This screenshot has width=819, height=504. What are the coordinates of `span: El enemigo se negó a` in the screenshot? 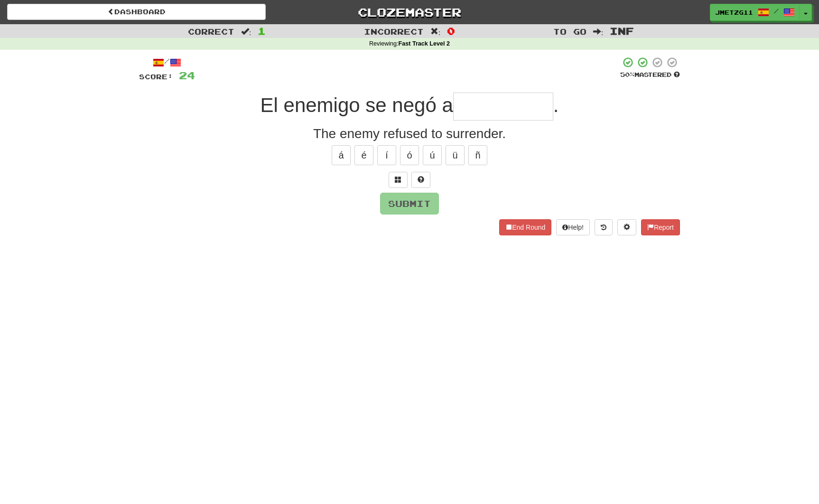 It's located at (357, 105).